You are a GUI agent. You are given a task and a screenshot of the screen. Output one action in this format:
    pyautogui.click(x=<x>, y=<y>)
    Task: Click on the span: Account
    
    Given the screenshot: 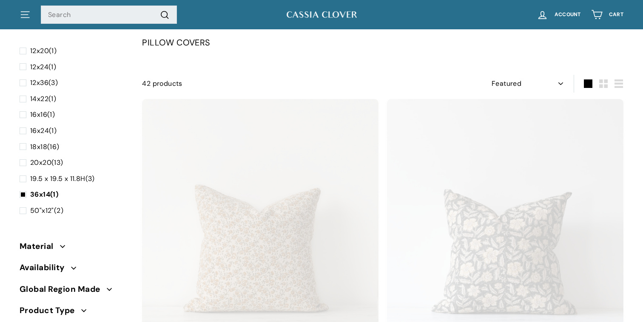 What is the action you would take?
    pyautogui.click(x=568, y=14)
    